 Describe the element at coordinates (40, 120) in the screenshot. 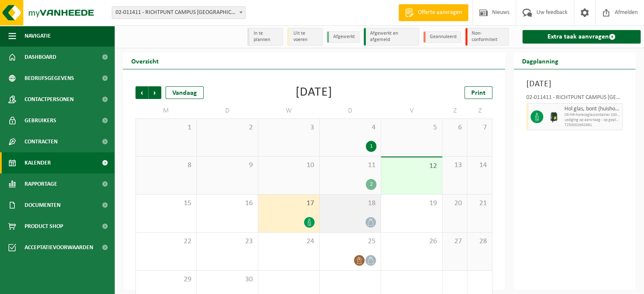

I see `span: Gebruikers` at that location.